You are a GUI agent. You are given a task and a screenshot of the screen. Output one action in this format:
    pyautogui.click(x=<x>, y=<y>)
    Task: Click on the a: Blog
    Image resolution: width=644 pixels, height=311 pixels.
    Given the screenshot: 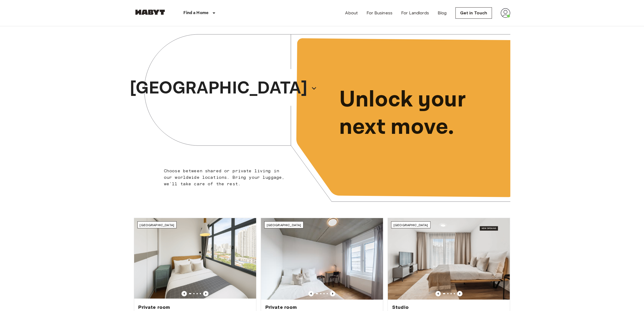 What is the action you would take?
    pyautogui.click(x=442, y=13)
    